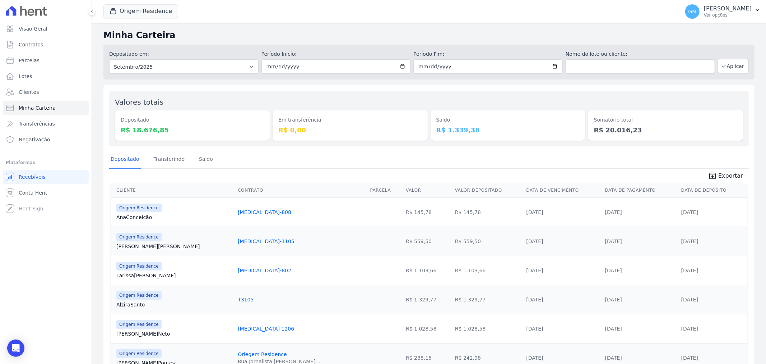 This screenshot has height=364, width=766. What do you see at coordinates (693, 11) in the screenshot?
I see `span: GM` at bounding box center [693, 11].